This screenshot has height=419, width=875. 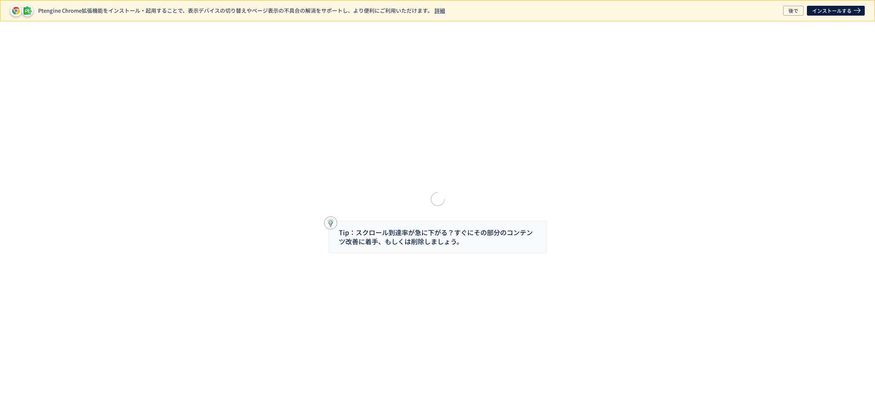 What do you see at coordinates (436, 237) in the screenshot?
I see `span: Tip：スクロール到達率が急に下がる？すぐにその部分のコンテンツ改善に着手、もしくは削除しましょう。` at bounding box center [436, 237].